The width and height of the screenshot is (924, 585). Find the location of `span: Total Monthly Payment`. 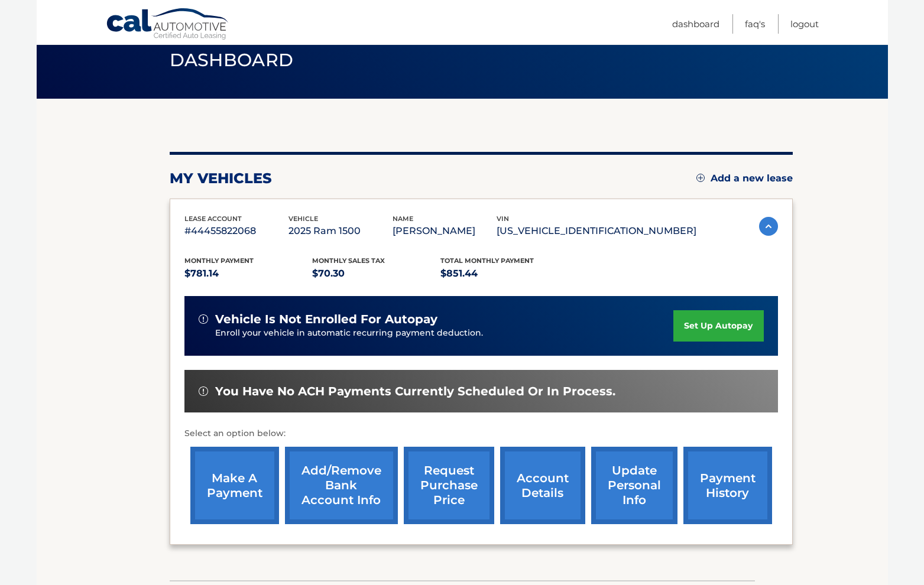

span: Total Monthly Payment is located at coordinates (487, 260).